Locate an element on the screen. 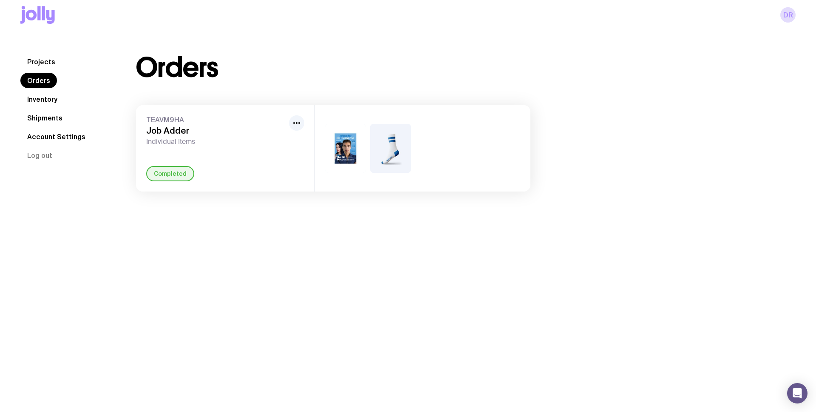  a: Account Settings is located at coordinates (56, 136).